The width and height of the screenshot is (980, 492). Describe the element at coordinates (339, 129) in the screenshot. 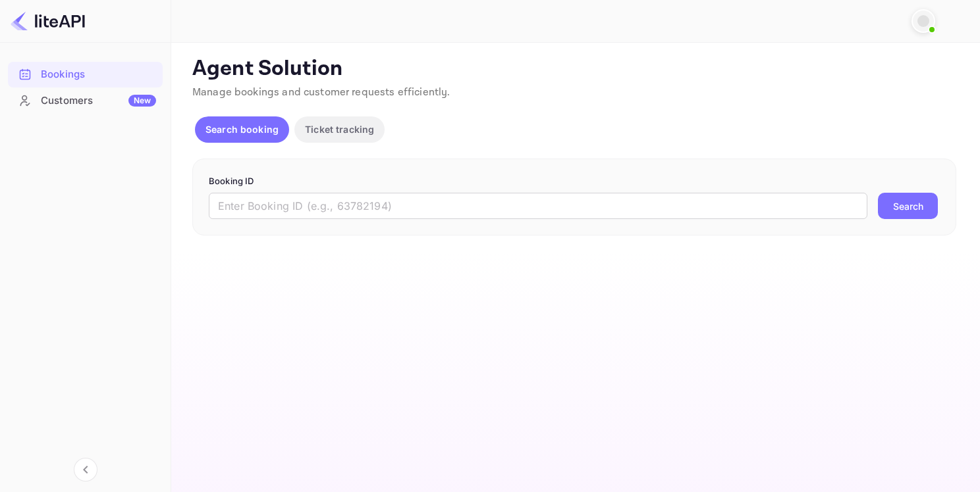

I see `p: Ticket tracking` at that location.